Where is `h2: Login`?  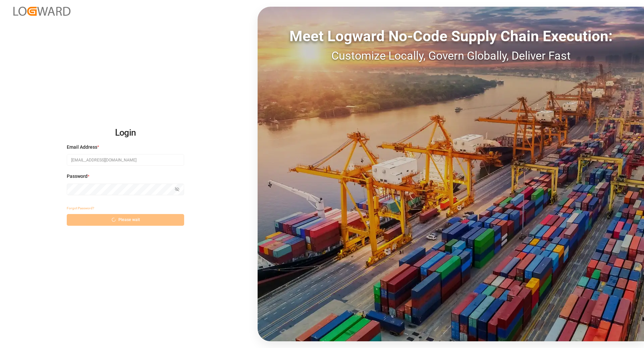 h2: Login is located at coordinates (126, 133).